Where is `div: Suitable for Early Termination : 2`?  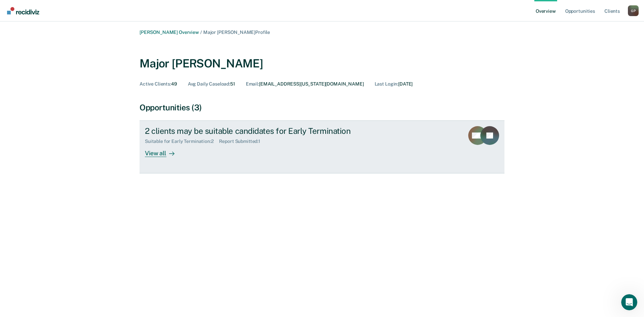 div: Suitable for Early Termination : 2 is located at coordinates (182, 141).